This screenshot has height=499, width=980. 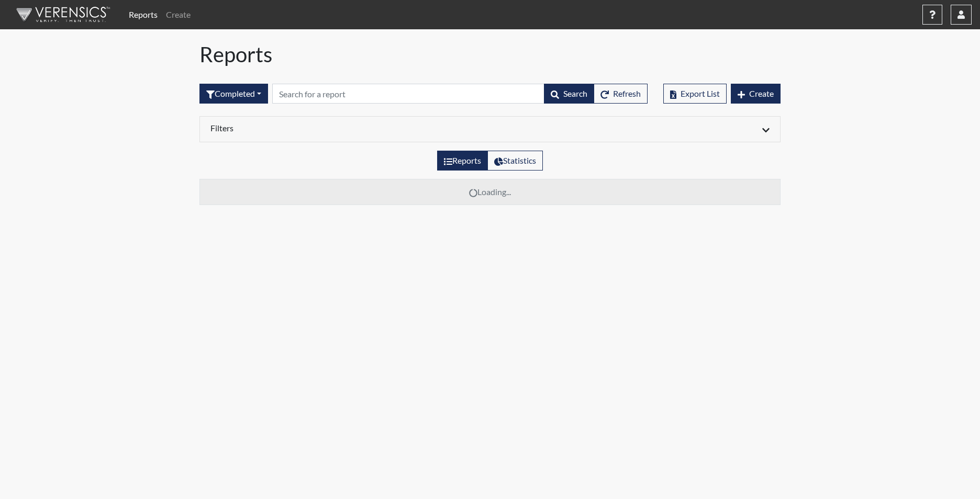 What do you see at coordinates (462, 161) in the screenshot?
I see `label: View the list of reports` at bounding box center [462, 161].